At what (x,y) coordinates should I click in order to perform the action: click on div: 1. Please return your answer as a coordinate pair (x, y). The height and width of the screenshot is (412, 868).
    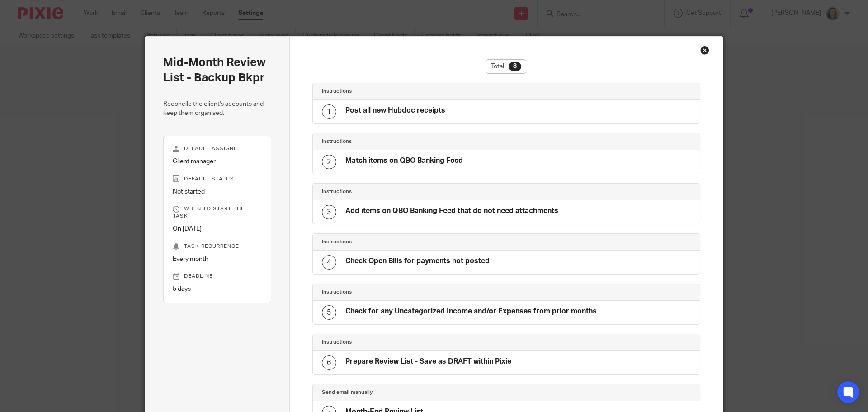
    Looking at the image, I should click on (329, 112).